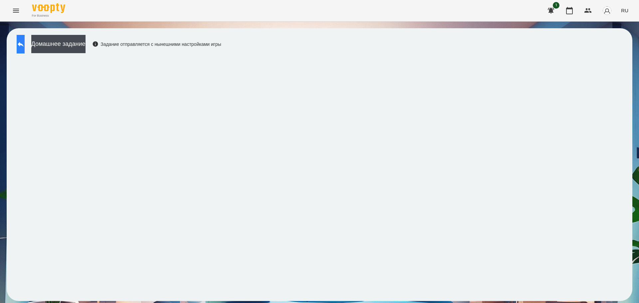 Image resolution: width=639 pixels, height=303 pixels. What do you see at coordinates (625, 10) in the screenshot?
I see `span: RU` at bounding box center [625, 10].